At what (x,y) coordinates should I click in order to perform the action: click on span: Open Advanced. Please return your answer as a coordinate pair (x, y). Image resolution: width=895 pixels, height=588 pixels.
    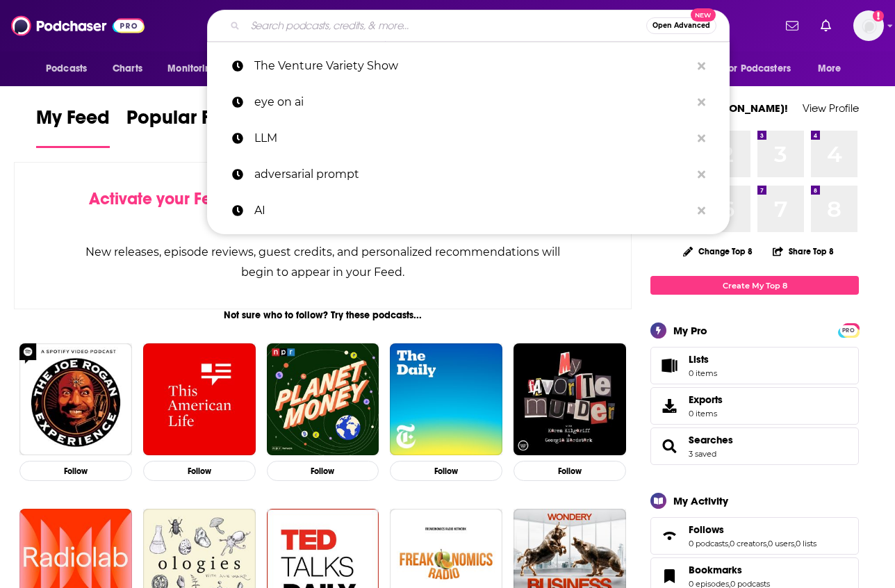
    Looking at the image, I should click on (681, 26).